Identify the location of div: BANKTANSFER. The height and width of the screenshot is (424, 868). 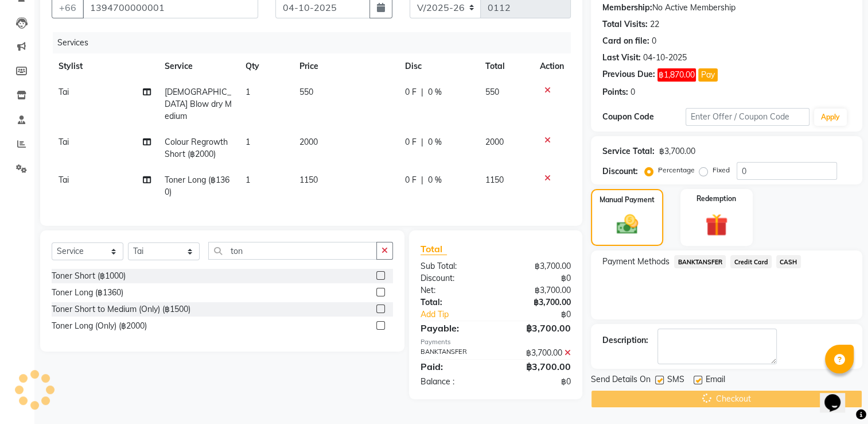
(454, 353).